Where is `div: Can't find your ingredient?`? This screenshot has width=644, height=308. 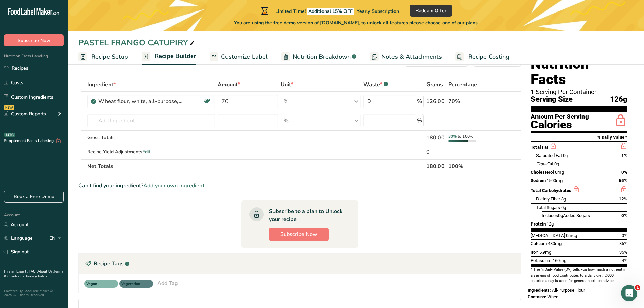 div: Can't find your ingredient? is located at coordinates (300, 186).